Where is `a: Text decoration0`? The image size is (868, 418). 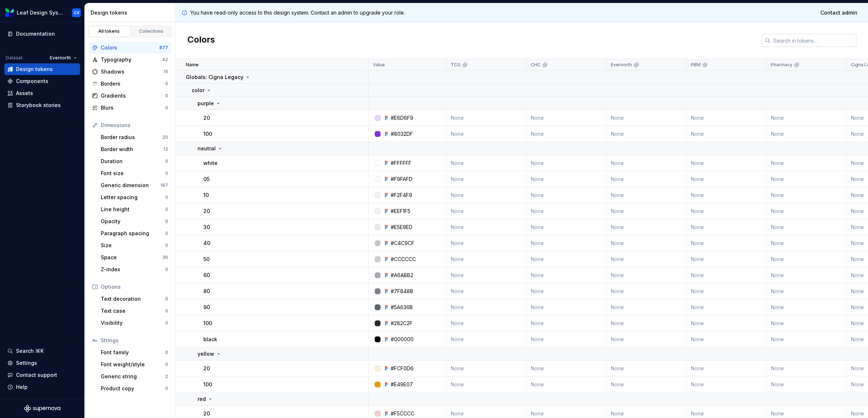
a: Text decoration0 is located at coordinates (134, 299).